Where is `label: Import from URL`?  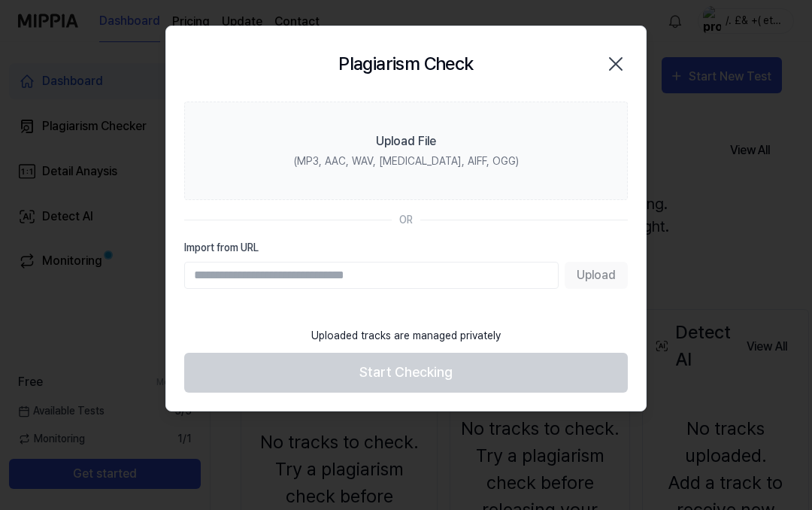 label: Import from URL is located at coordinates (406, 247).